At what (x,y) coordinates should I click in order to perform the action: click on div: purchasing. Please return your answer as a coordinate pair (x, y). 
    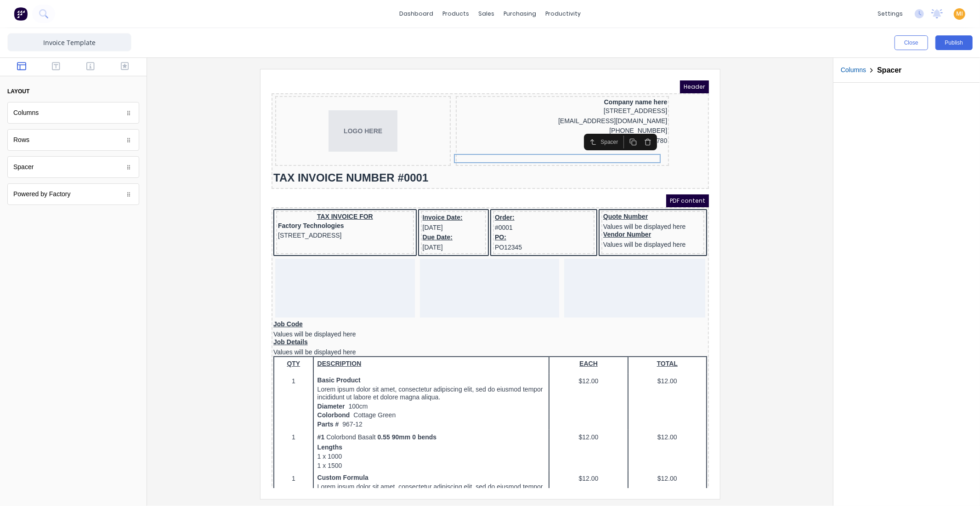
    Looking at the image, I should click on (520, 14).